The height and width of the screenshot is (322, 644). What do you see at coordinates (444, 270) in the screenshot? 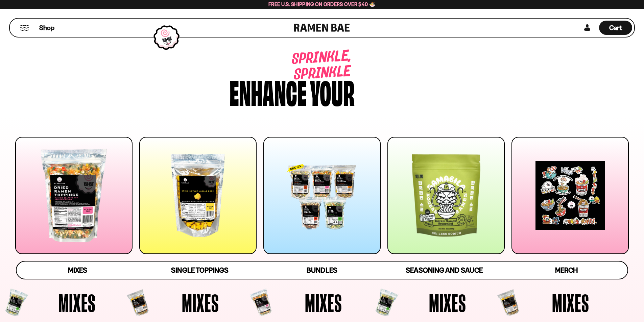
I see `span: Seasoning and Sauce` at bounding box center [444, 270].